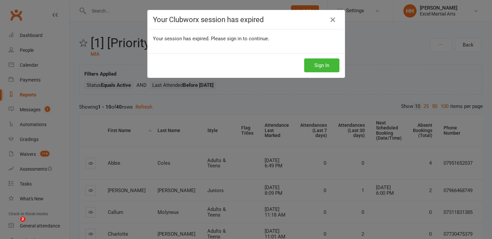 The height and width of the screenshot is (239, 492). What do you see at coordinates (333, 20) in the screenshot?
I see `a: Close` at bounding box center [333, 20].